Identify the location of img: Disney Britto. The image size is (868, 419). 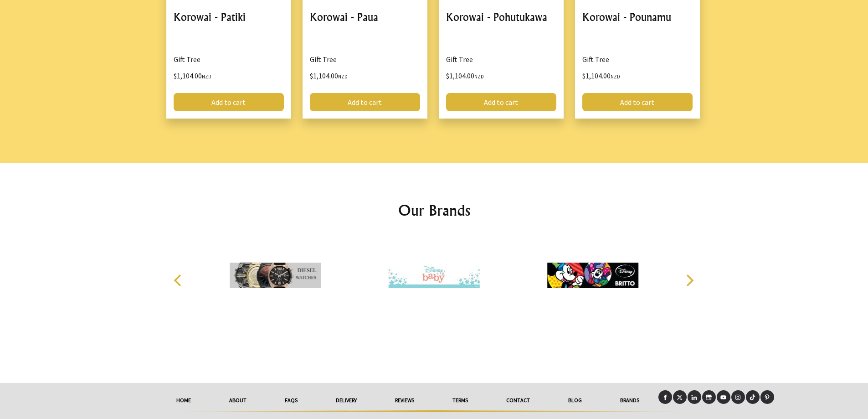
(593, 275).